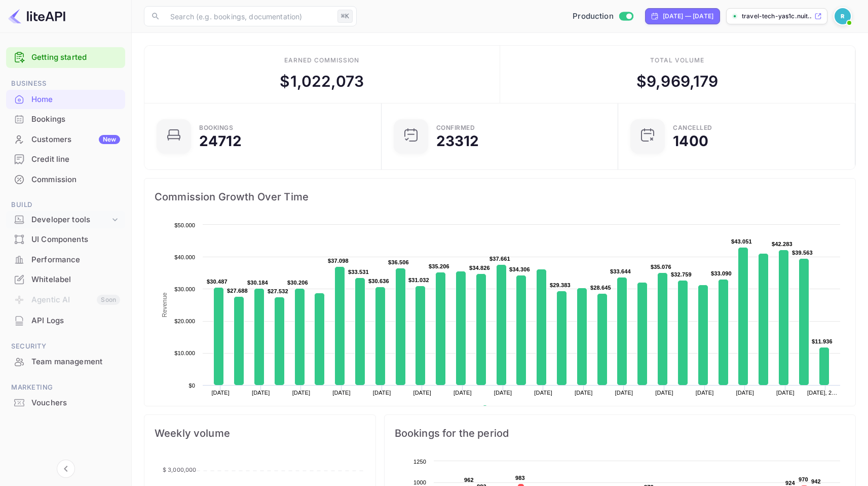 The width and height of the screenshot is (868, 486). Describe the element at coordinates (180, 470) in the screenshot. I see `tspan: $ 3,000,000` at that location.